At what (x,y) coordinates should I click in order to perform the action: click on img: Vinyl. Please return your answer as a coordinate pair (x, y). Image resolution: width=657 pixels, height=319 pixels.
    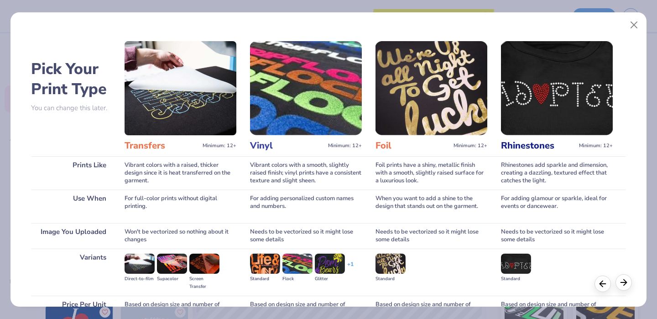
    Looking at the image, I should click on (306, 88).